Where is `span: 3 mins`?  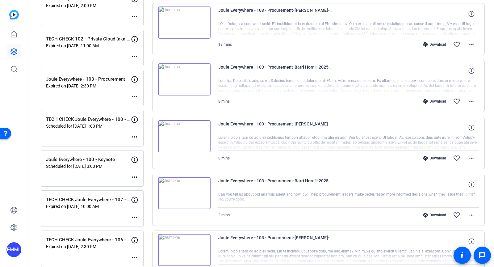
span: 3 mins is located at coordinates (224, 215).